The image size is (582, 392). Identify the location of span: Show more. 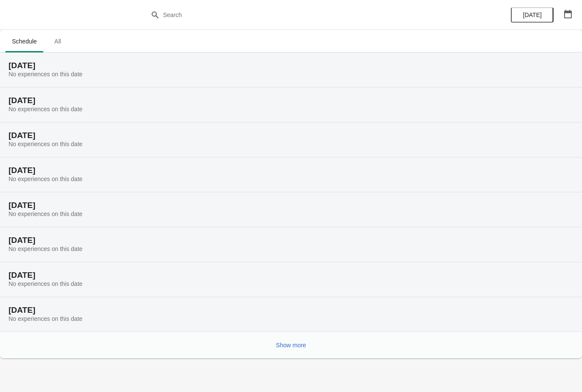
(291, 345).